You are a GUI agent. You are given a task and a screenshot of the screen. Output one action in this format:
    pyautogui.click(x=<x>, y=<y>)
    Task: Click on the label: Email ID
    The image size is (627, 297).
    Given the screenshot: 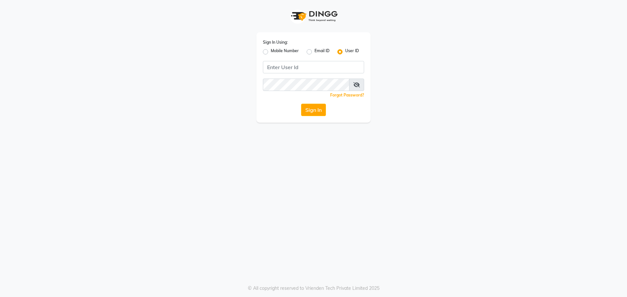 What is the action you would take?
    pyautogui.click(x=322, y=52)
    